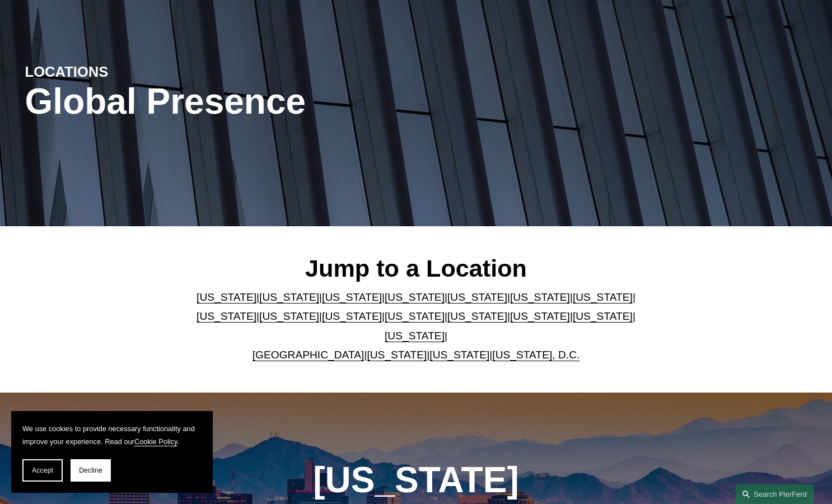 Image resolution: width=832 pixels, height=504 pixels. Describe the element at coordinates (416, 268) in the screenshot. I see `h2: Jump to a Location` at that location.